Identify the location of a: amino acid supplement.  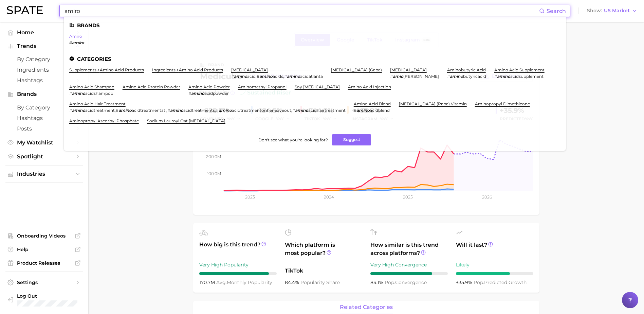
(520, 69).